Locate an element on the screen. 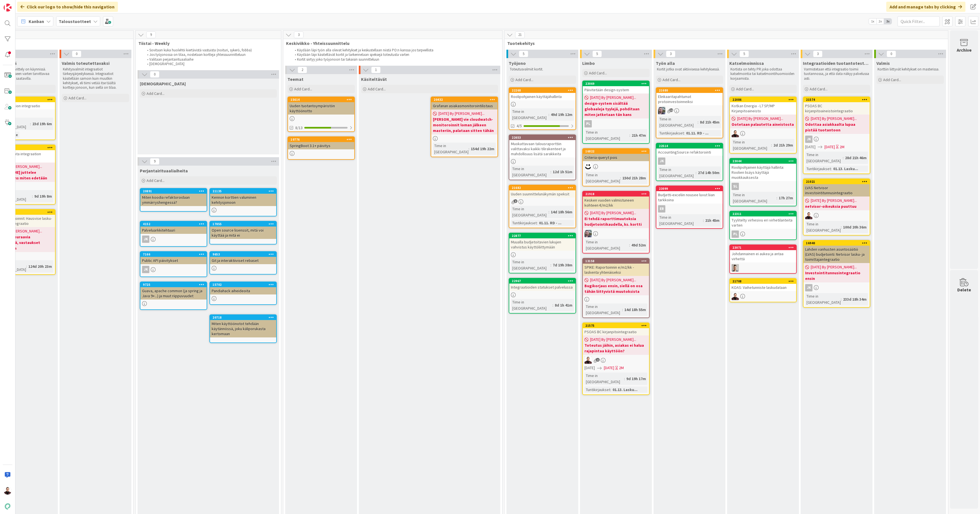 Image resolution: width=980 pixels, height=514 pixels. div: Budjetti-exceliin nousee luvut liian tarkkoina is located at coordinates (689, 198).